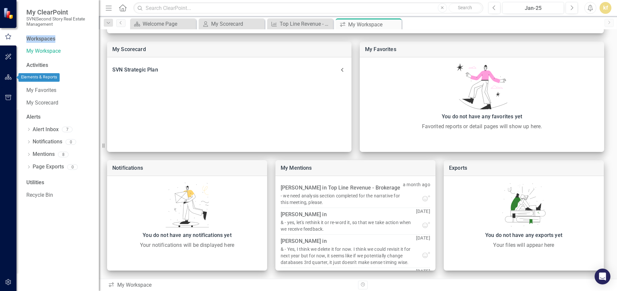 The image size is (617, 291). Describe the element at coordinates (187, 245) in the screenshot. I see `div: Your notifications will be displayed here` at that location.